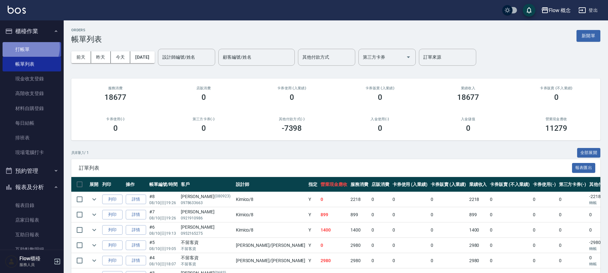 This screenshot has width=608, height=273. I want to click on h5: Flow櫃檯, so click(36, 258).